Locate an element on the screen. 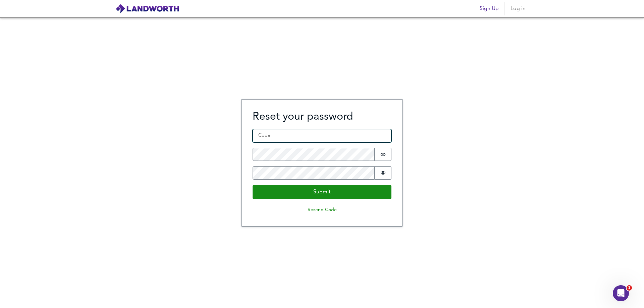 This screenshot has width=644, height=308. span: Log in is located at coordinates (518, 9).